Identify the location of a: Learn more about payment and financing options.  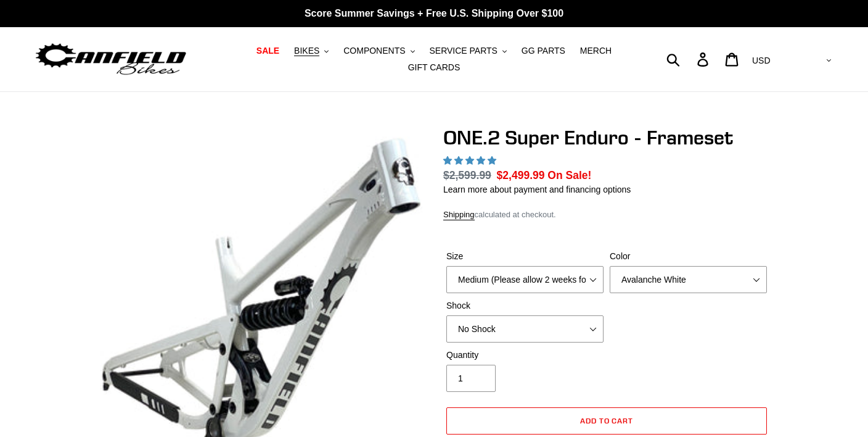
(537, 189).